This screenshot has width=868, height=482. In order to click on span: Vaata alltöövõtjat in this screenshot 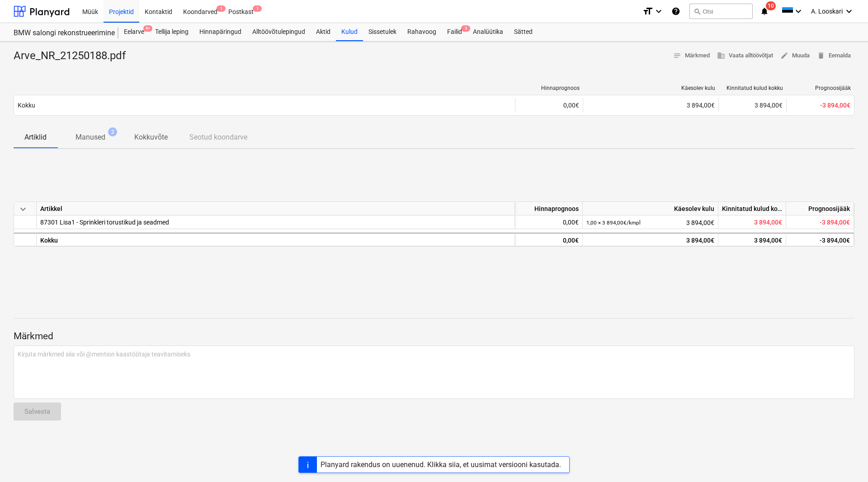, I will do `click(745, 55)`.